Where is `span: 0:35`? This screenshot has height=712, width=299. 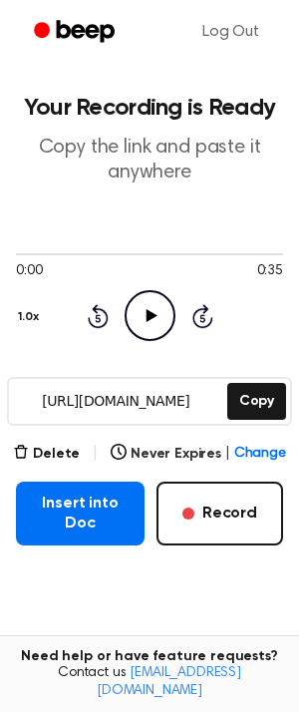
span: 0:35 is located at coordinates (270, 271).